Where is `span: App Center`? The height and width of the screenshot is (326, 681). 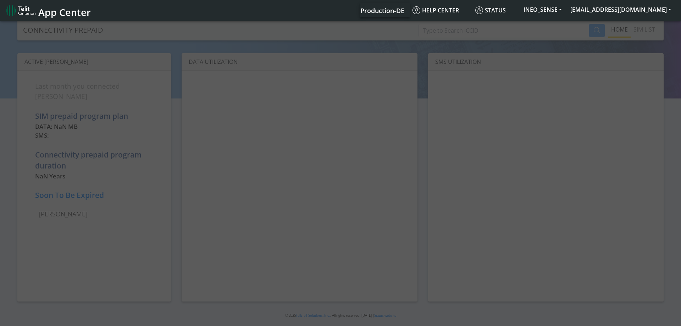 span: App Center is located at coordinates (65, 12).